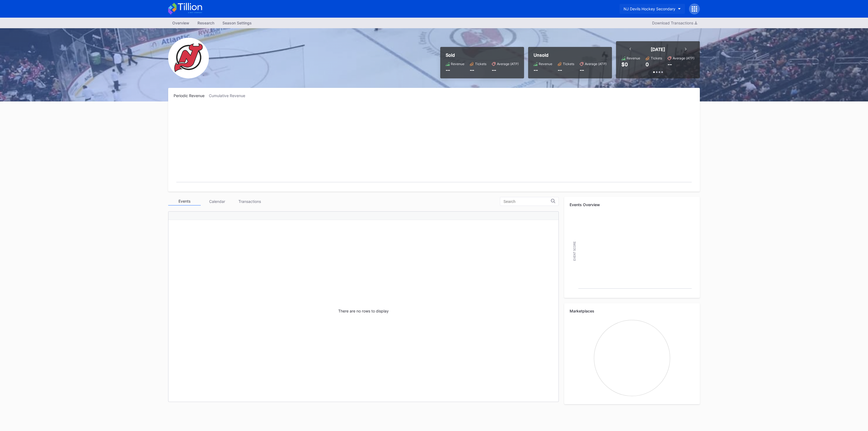 This screenshot has height=431, width=868. What do you see at coordinates (674, 23) in the screenshot?
I see `div: Download Transactions` at bounding box center [674, 23].